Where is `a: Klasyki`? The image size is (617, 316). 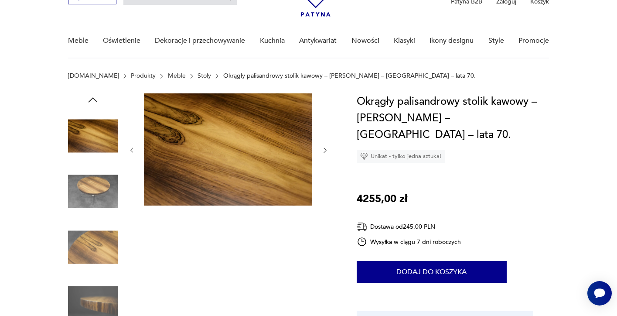
a: Klasyki is located at coordinates (404, 41).